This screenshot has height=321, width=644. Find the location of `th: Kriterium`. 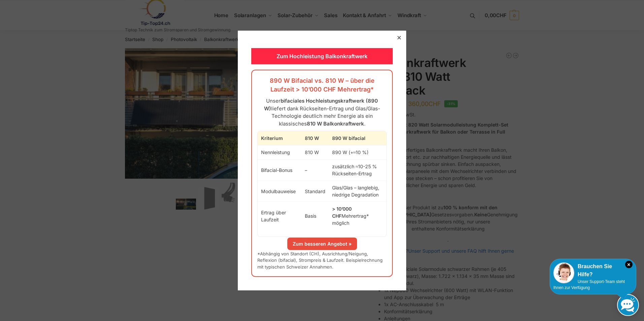

th: Kriterium is located at coordinates (280, 138).